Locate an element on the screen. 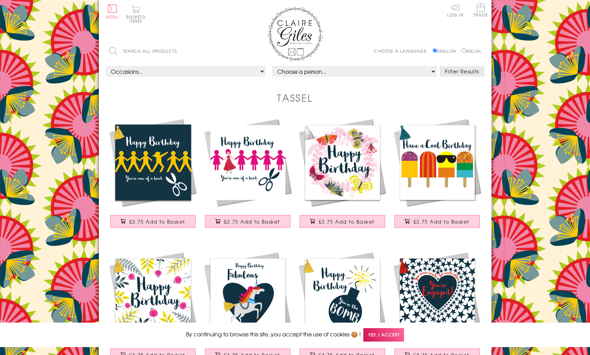 Image resolution: width=590 pixels, height=355 pixels. span: Trade is located at coordinates (481, 10).